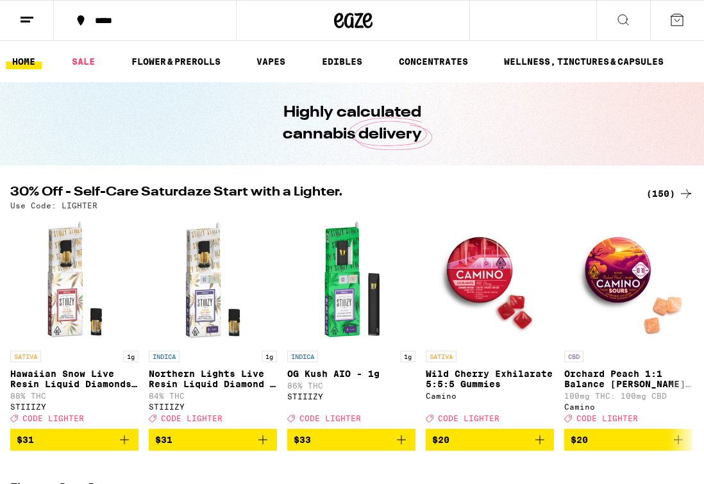 This screenshot has width=704, height=484. I want to click on p: 88% THC, so click(74, 395).